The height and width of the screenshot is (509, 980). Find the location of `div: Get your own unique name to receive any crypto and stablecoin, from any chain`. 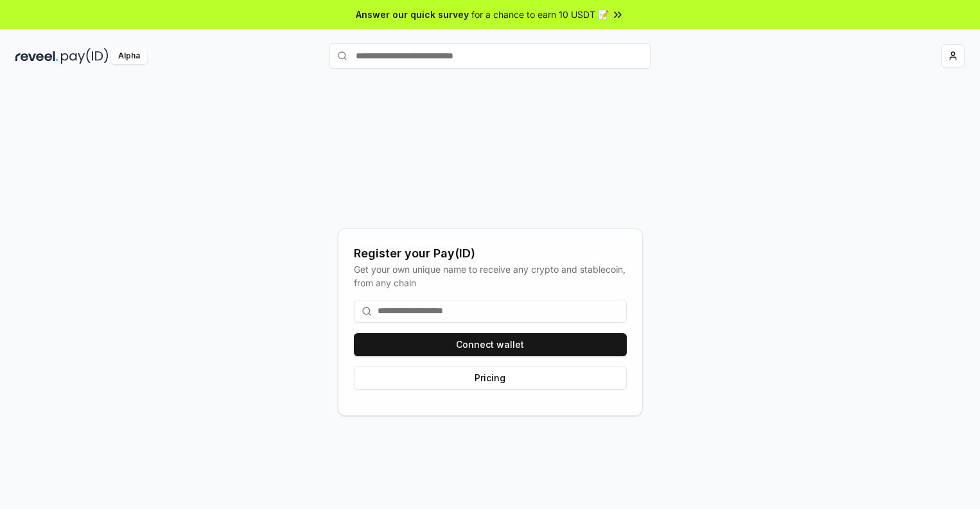

div: Get your own unique name to receive any crypto and stablecoin, from any chain is located at coordinates (490, 276).